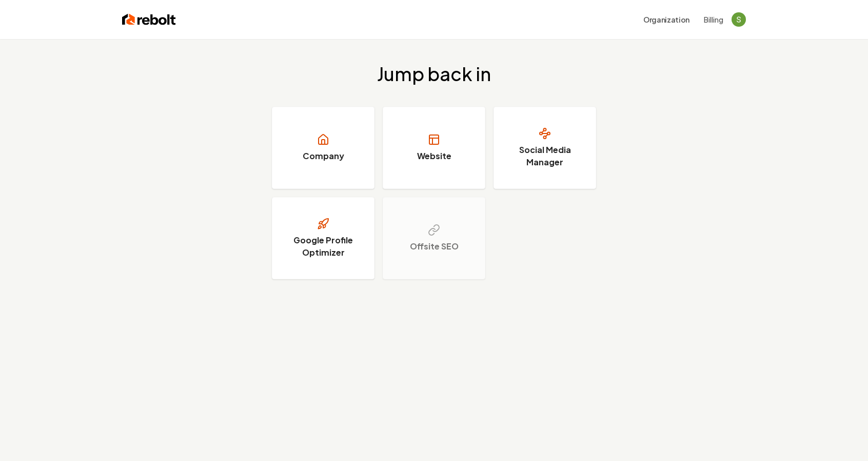 The height and width of the screenshot is (461, 868). What do you see at coordinates (434, 148) in the screenshot?
I see `a: Website` at bounding box center [434, 148].